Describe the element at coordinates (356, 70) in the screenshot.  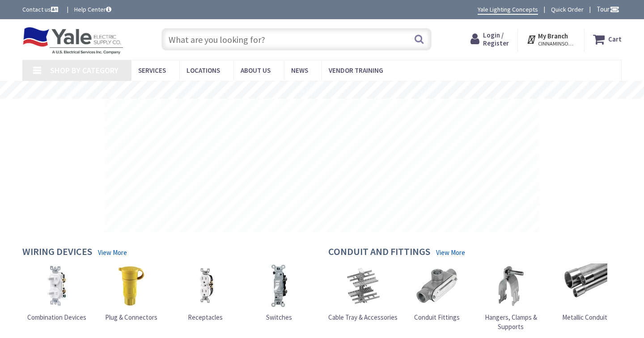
I see `span: Vendor Training` at that location.